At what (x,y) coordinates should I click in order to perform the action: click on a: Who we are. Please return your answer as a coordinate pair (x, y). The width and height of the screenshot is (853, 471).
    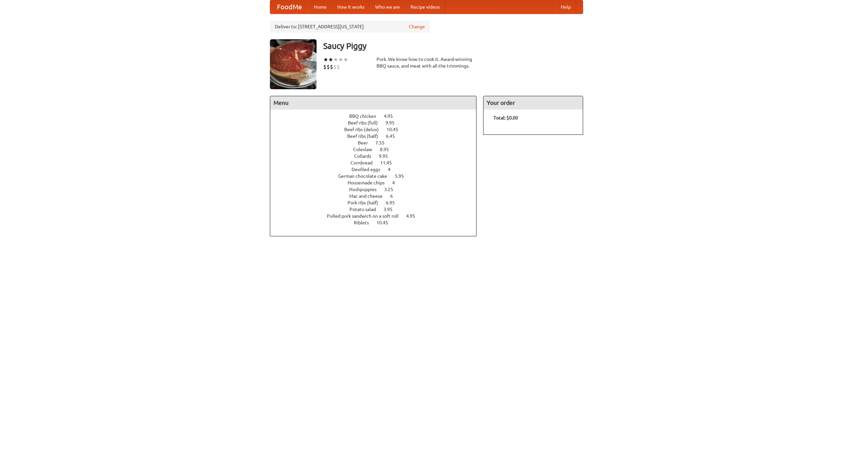
    Looking at the image, I should click on (387, 7).